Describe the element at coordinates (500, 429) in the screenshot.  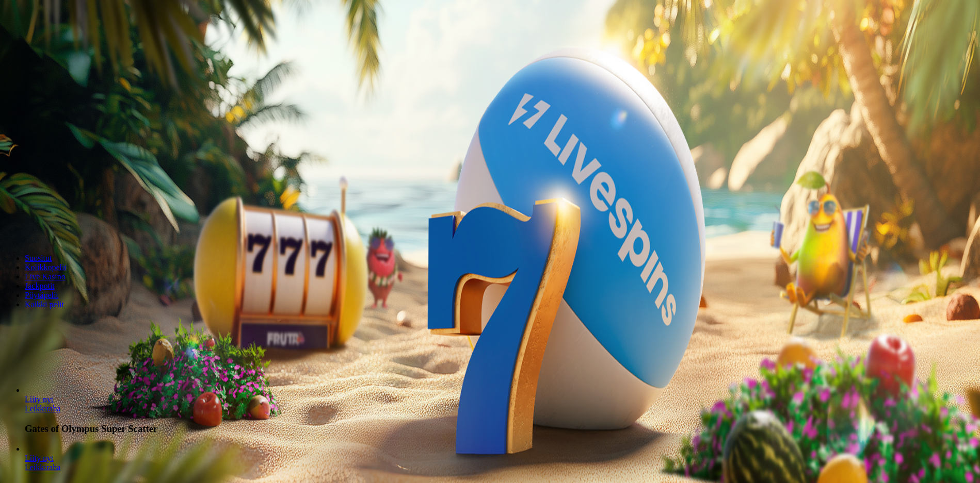
I see `h3: Gates of Olympus Super Scatter` at that location.